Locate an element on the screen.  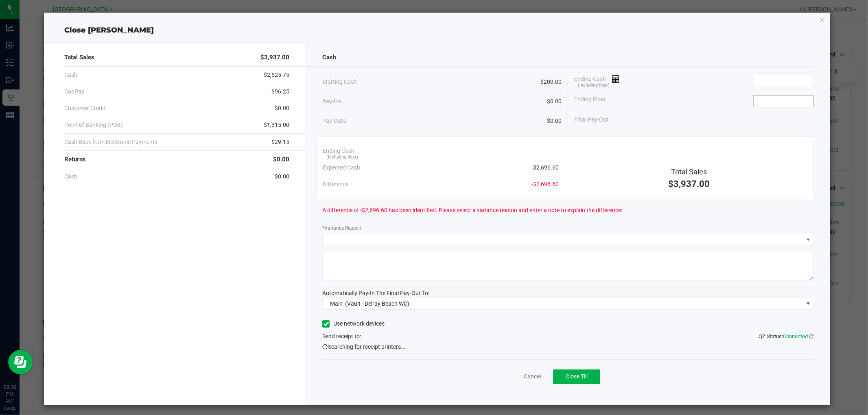
span: Send receipt to: is located at coordinates (342, 336).